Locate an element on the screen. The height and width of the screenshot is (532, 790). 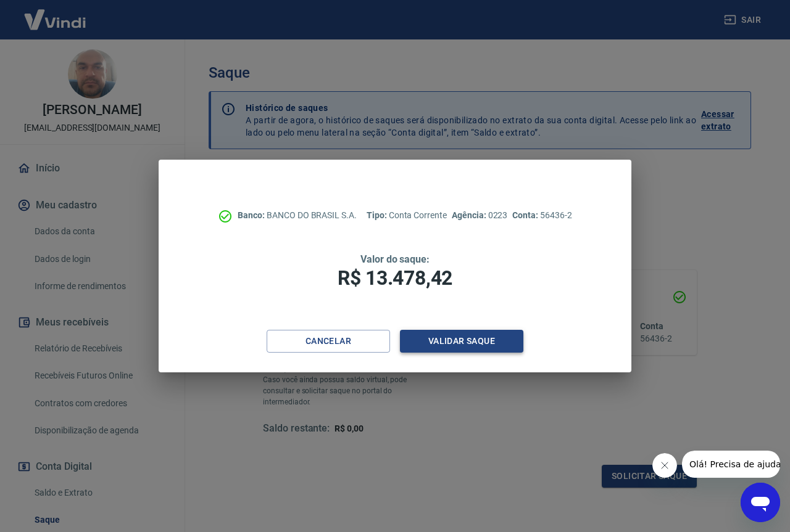
p: 56436-2 is located at coordinates (541, 215).